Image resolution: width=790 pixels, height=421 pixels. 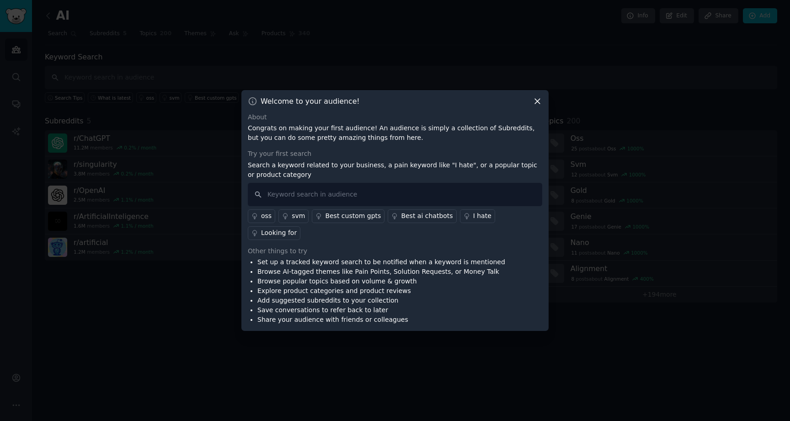 I want to click on a: Best custom gpts, so click(x=348, y=216).